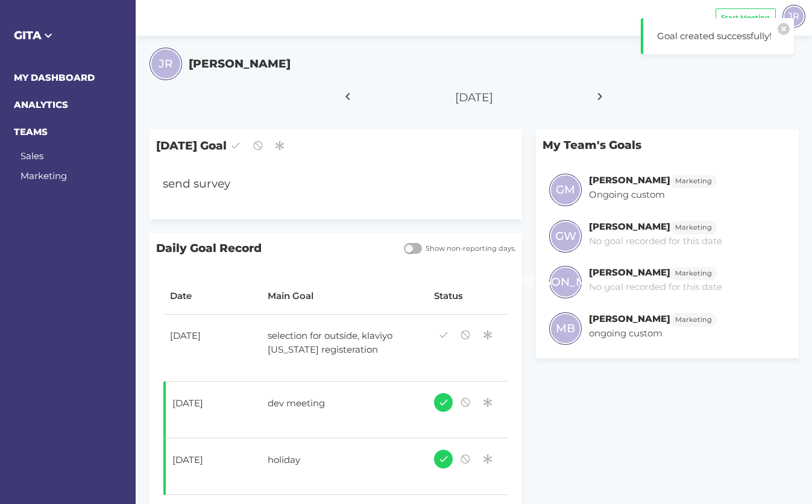 The width and height of the screenshot is (812, 504). What do you see at coordinates (566, 236) in the screenshot?
I see `span: GW` at bounding box center [566, 236].